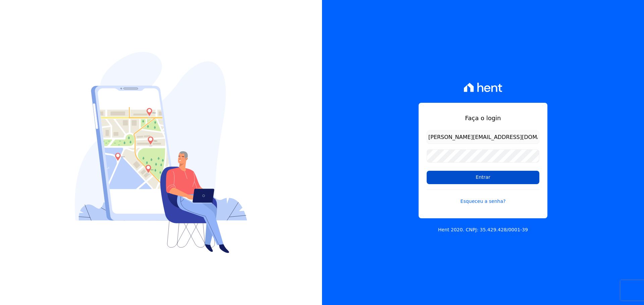 This screenshot has width=644, height=305. What do you see at coordinates (483, 118) in the screenshot?
I see `h1: Faça o login` at bounding box center [483, 118].